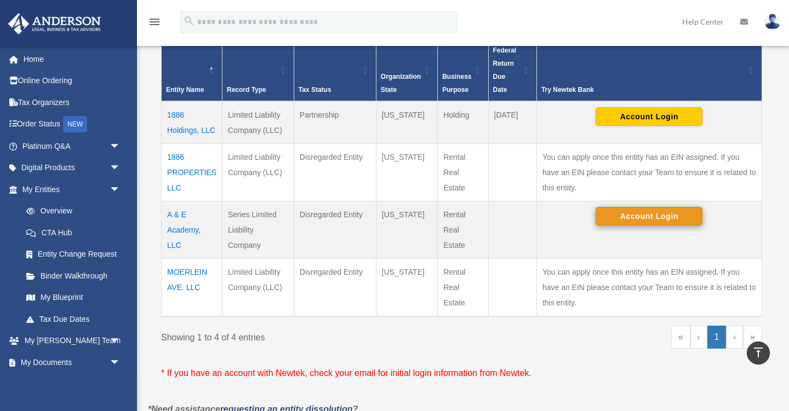 The image size is (789, 411). I want to click on td: MOERLEIN AVE. LLC, so click(192, 288).